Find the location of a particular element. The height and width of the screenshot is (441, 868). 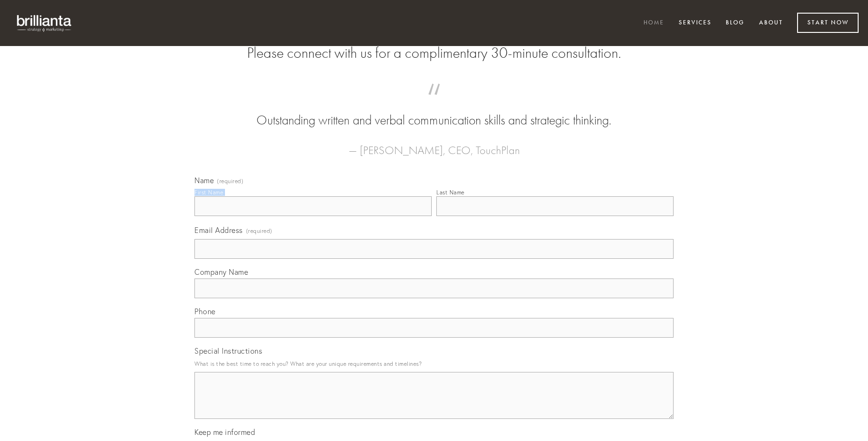

span: Email Address is located at coordinates (219, 230).